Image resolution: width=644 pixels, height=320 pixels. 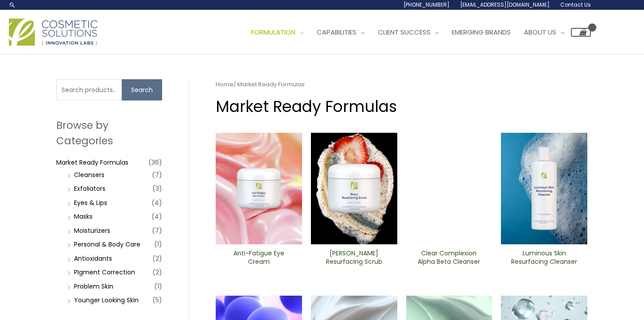 What do you see at coordinates (109, 133) in the screenshot?
I see `h2: Browse by Categories` at bounding box center [109, 133].